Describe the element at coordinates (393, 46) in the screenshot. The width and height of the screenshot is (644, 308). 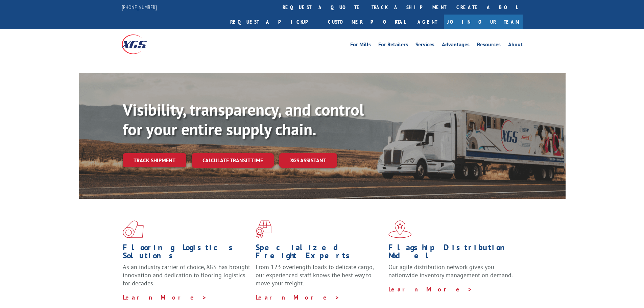
I see `a: For Retailers` at that location.